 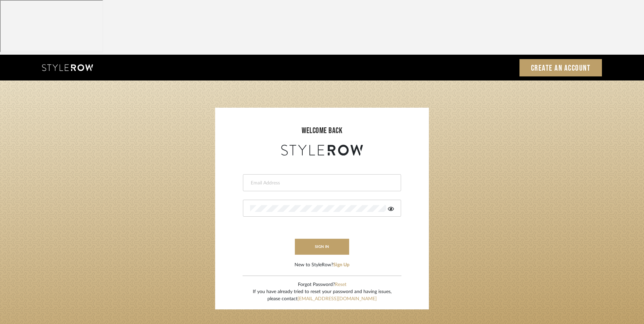 I want to click on div: welcome back, so click(x=322, y=131).